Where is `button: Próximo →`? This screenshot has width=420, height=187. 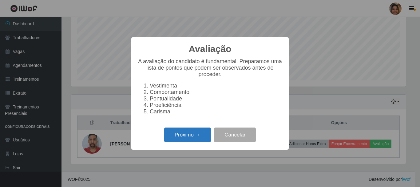
button: Próximo → is located at coordinates (188, 134).